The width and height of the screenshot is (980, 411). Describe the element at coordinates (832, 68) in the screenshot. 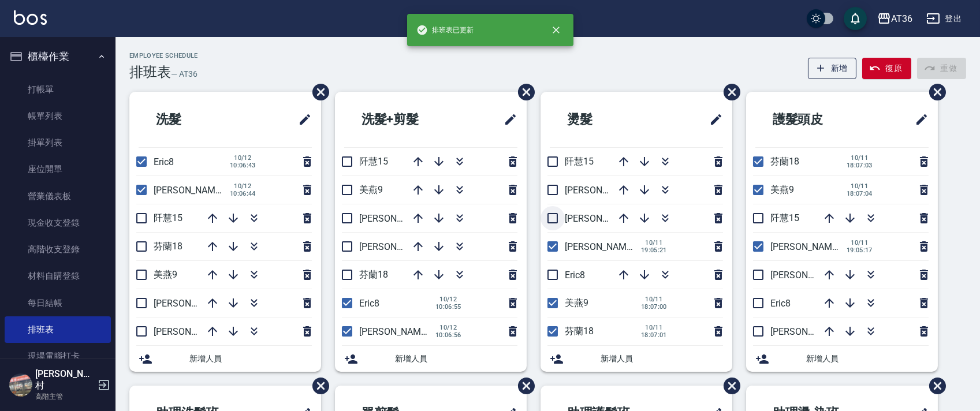

I see `button: 新增` at that location.